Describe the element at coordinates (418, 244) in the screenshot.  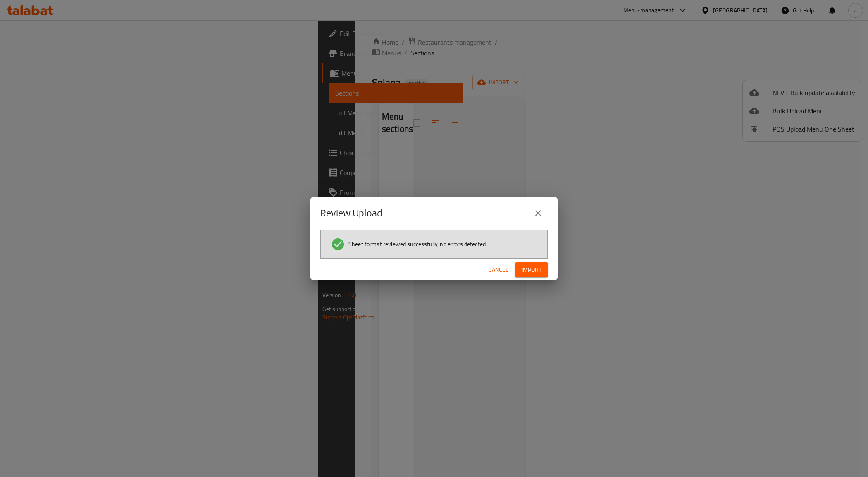
I see `span: Sheet format reviewed successfully, no errors detected.` at that location.